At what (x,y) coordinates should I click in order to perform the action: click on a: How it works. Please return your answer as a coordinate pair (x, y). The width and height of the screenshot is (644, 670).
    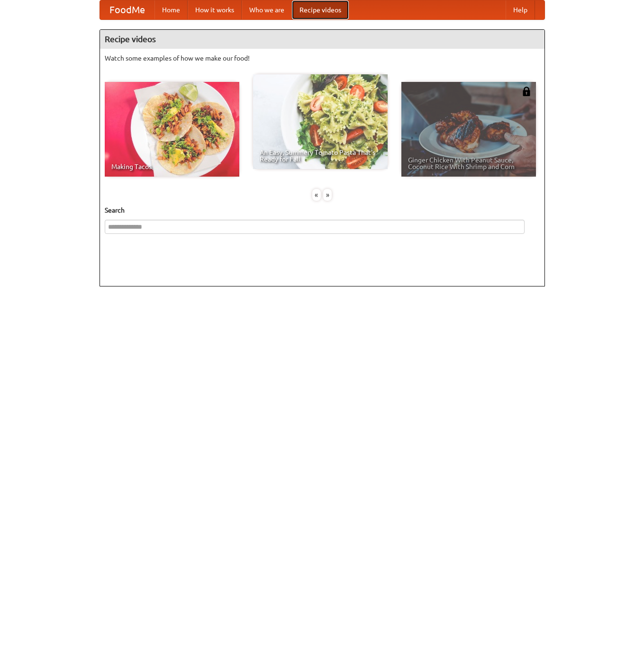
    Looking at the image, I should click on (215, 10).